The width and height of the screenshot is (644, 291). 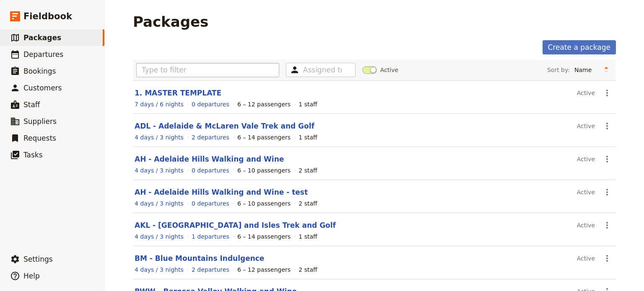 I want to click on span: Suppliers, so click(x=40, y=121).